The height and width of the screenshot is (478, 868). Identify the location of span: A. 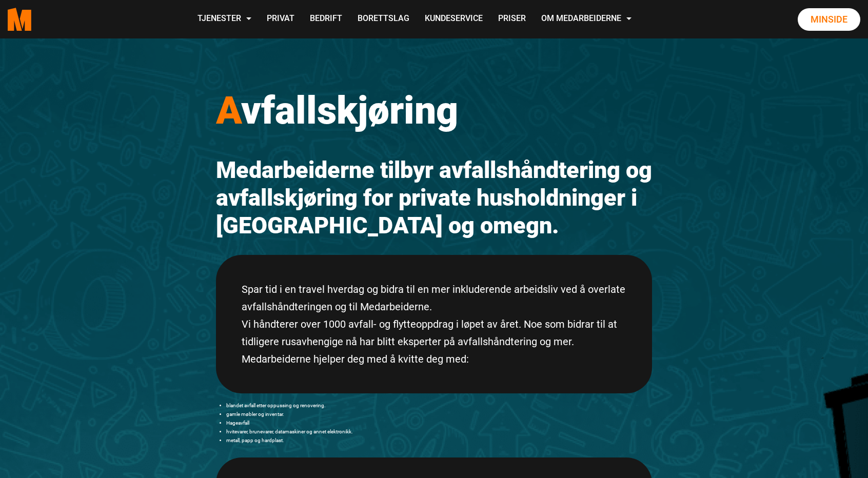
(229, 110).